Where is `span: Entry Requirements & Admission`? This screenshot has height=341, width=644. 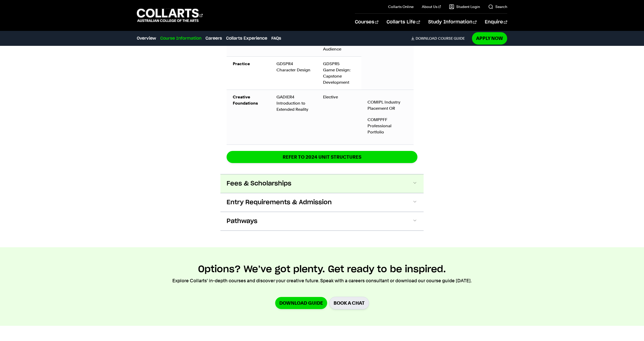 span: Entry Requirements & Admission is located at coordinates (279, 202).